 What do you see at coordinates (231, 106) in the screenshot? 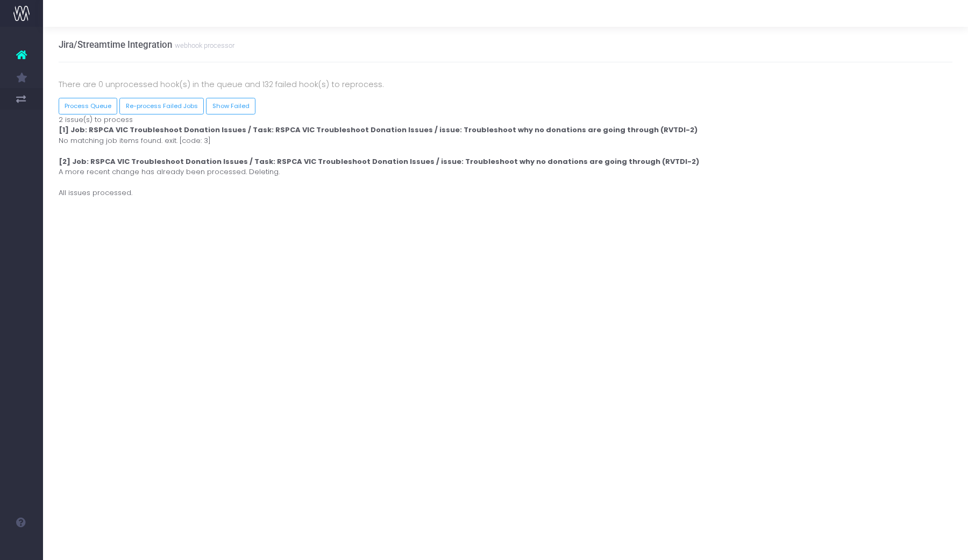
I see `a: Show Failed` at bounding box center [231, 106].